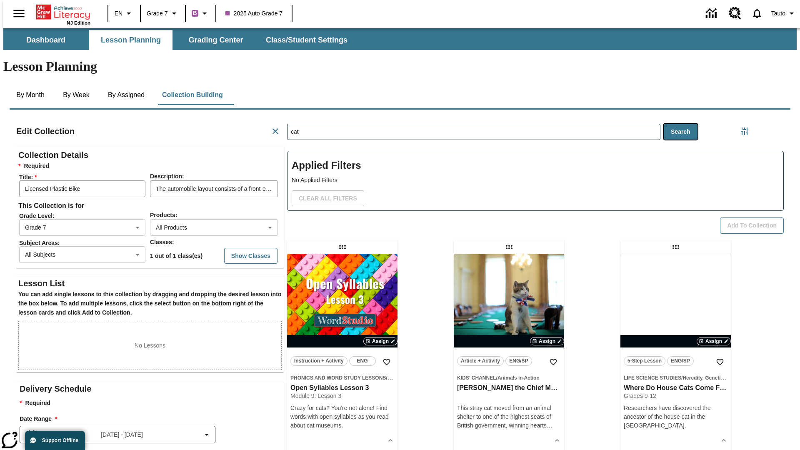  I want to click on button: By Month, so click(30, 95).